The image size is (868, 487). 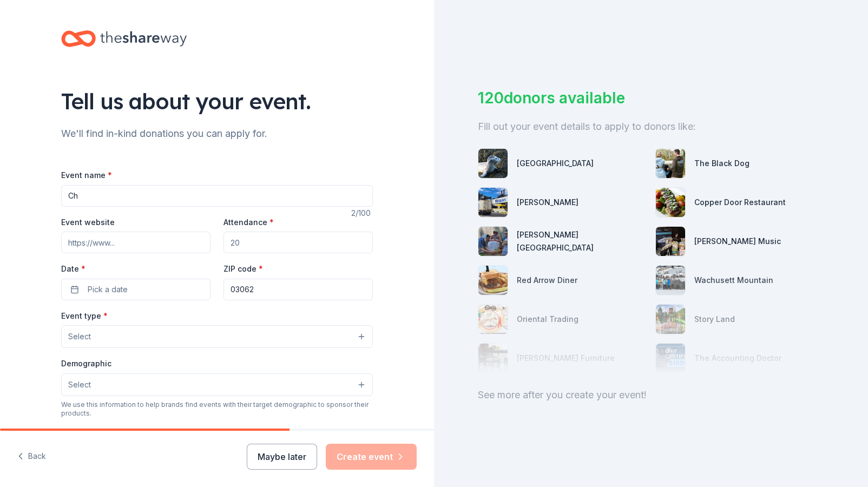 What do you see at coordinates (722, 163) in the screenshot?
I see `div: The Black Dog` at bounding box center [722, 163].